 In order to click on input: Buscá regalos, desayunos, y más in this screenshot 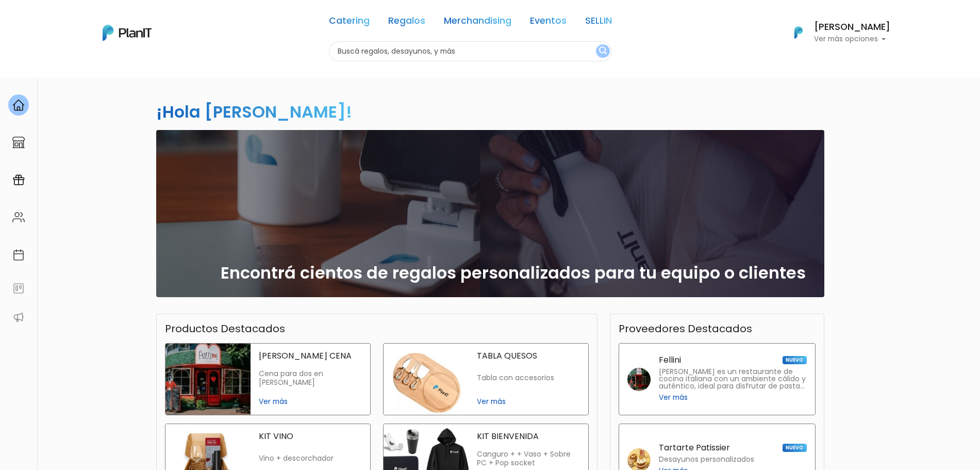, I will do `click(470, 51)`.